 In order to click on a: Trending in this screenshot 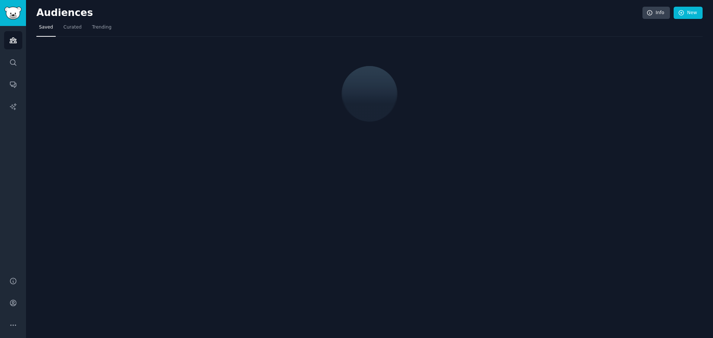, I will do `click(102, 29)`.